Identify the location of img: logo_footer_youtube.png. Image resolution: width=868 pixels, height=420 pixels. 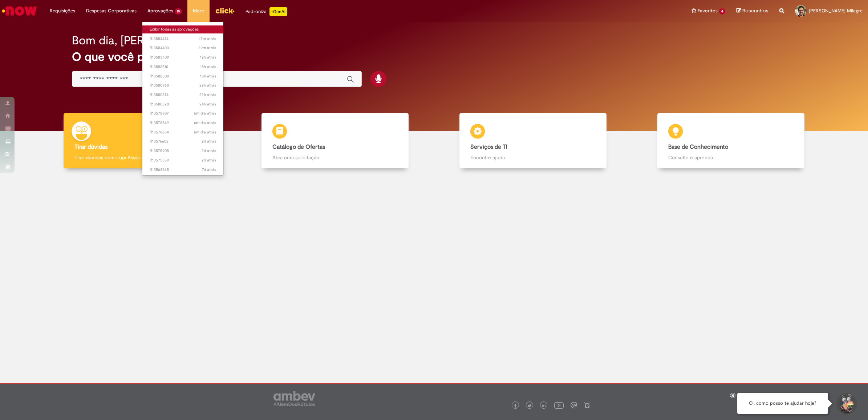
(559, 405).